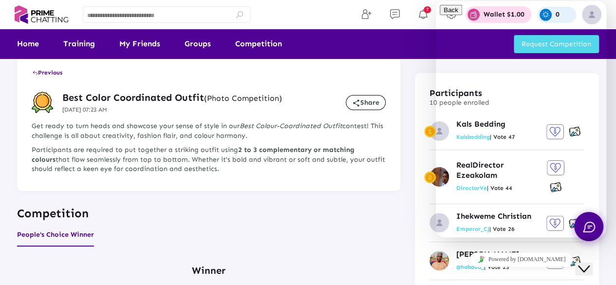 The image size is (616, 285). I want to click on p: Participants are required to put together a striking outfit using that flow seamlessly from top t..., so click(209, 159).